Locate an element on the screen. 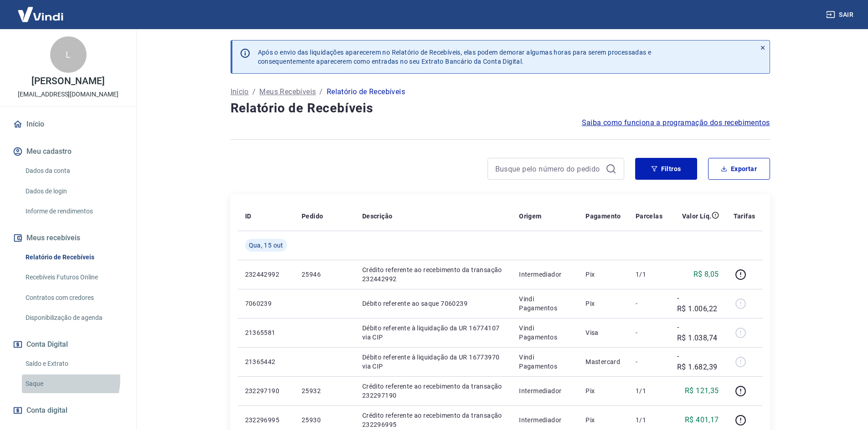 This screenshot has width=868, height=430. button: Meu cadastro is located at coordinates (68, 152).